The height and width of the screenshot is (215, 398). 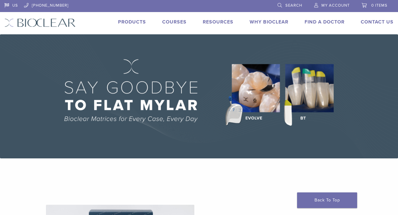 I want to click on a: Back To Top, so click(x=327, y=200).